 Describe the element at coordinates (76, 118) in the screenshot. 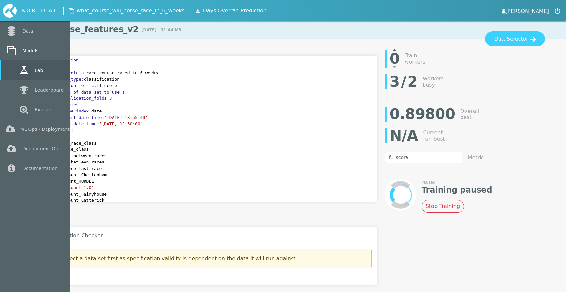

I see `span: test_start_date_time` at that location.